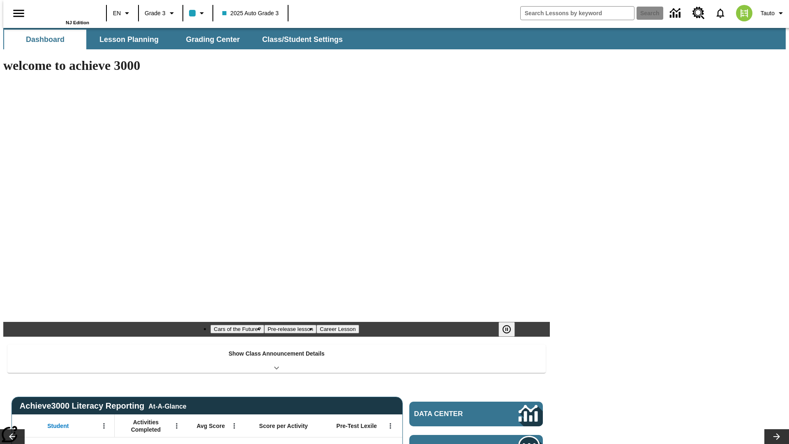  Describe the element at coordinates (578, 13) in the screenshot. I see `input: search field` at that location.